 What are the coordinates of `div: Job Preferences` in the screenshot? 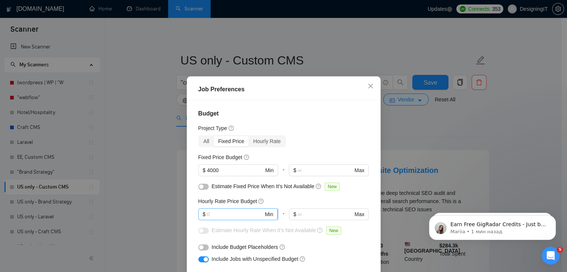 It's located at (284, 89).